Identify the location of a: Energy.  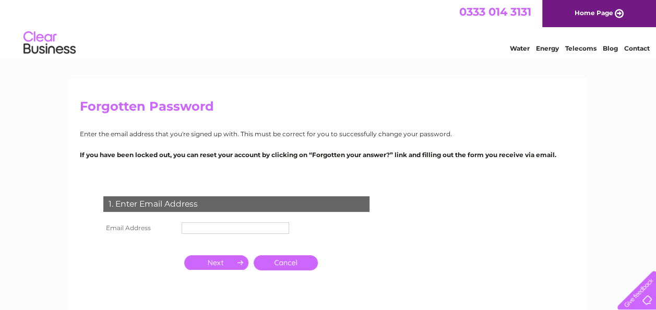
(548, 48).